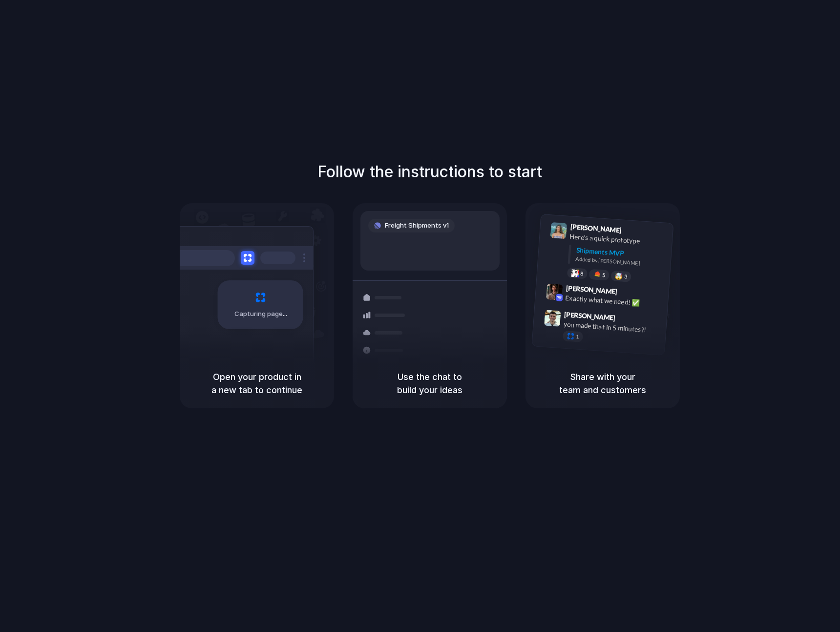 This screenshot has height=632, width=840. I want to click on span: 5, so click(603, 275).